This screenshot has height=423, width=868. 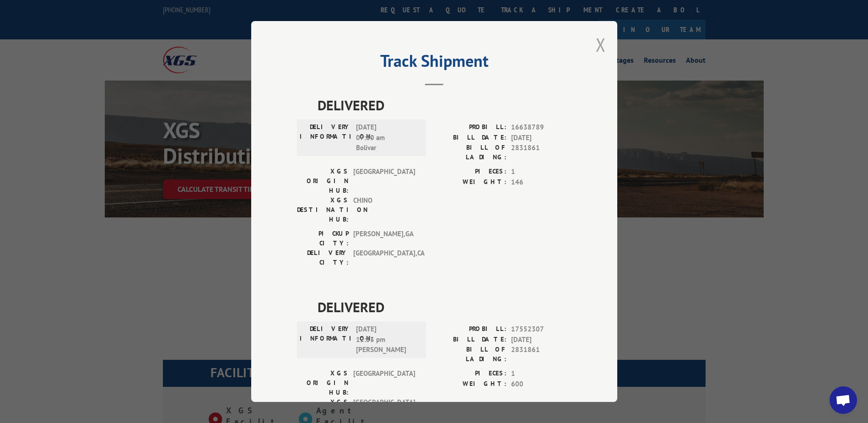 What do you see at coordinates (843, 400) in the screenshot?
I see `a: Open chat` at bounding box center [843, 400].